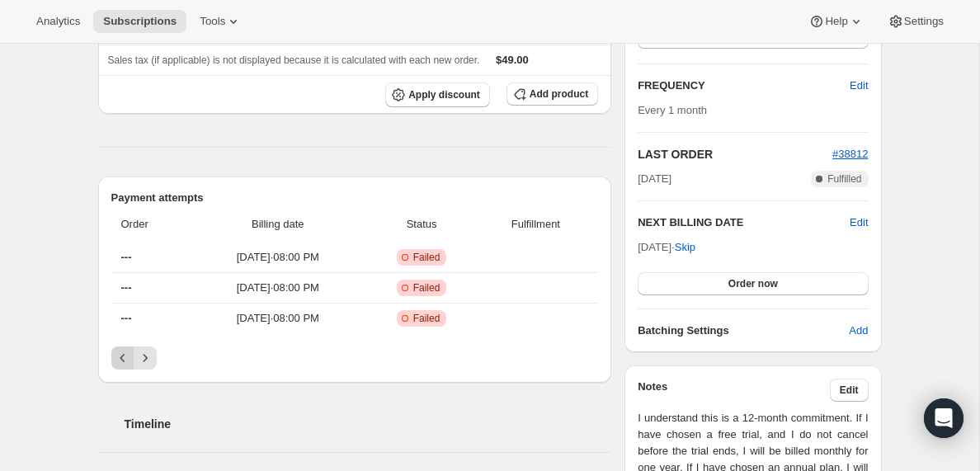 This screenshot has height=471, width=980. What do you see at coordinates (444, 95) in the screenshot?
I see `span: Apply discount` at bounding box center [444, 95].